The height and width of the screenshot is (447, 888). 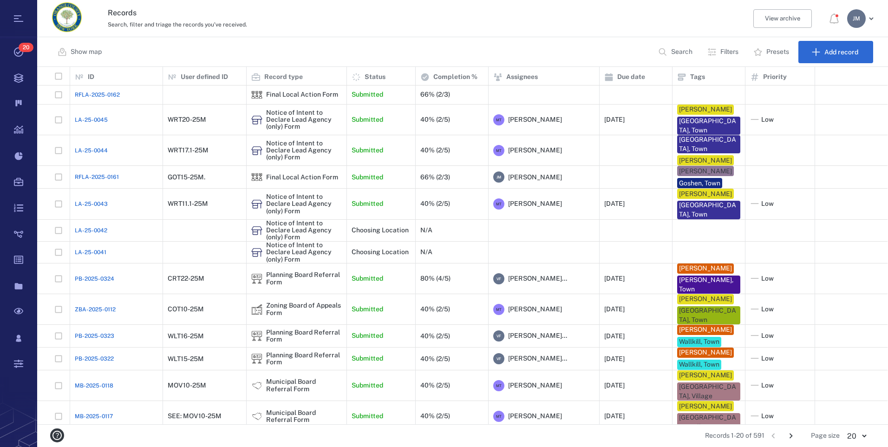 What do you see at coordinates (782, 436) in the screenshot?
I see `nav: pagination navigation` at bounding box center [782, 436].